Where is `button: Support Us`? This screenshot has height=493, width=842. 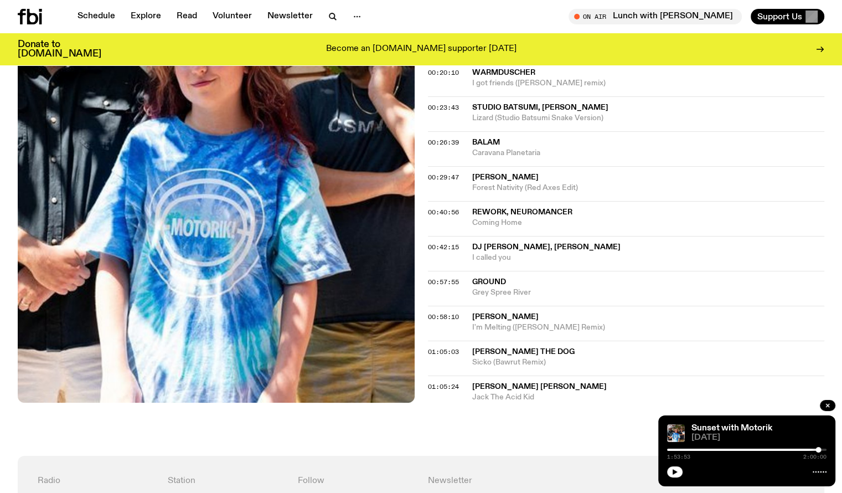
button: Support Us is located at coordinates (787, 17).